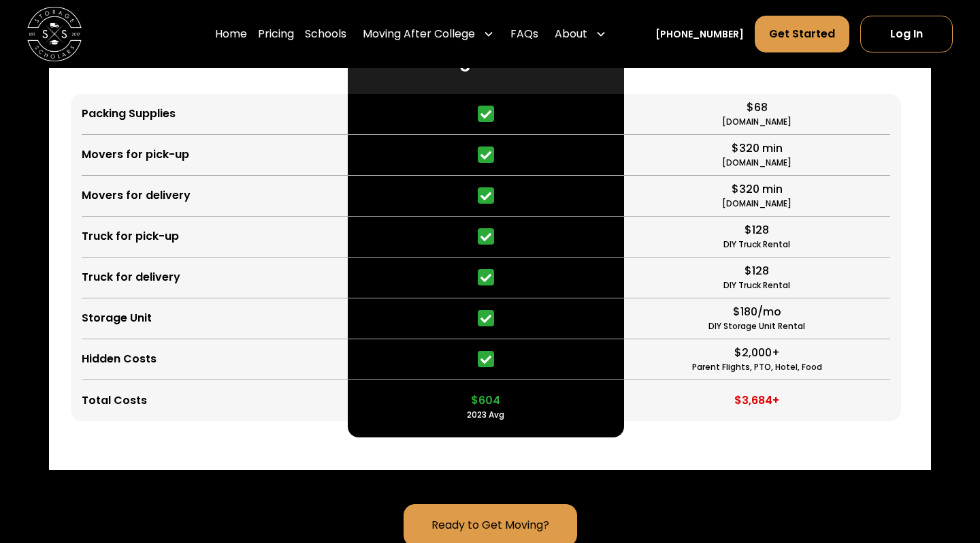  Describe the element at coordinates (130, 236) in the screenshot. I see `div: Truck for pick-up` at that location.